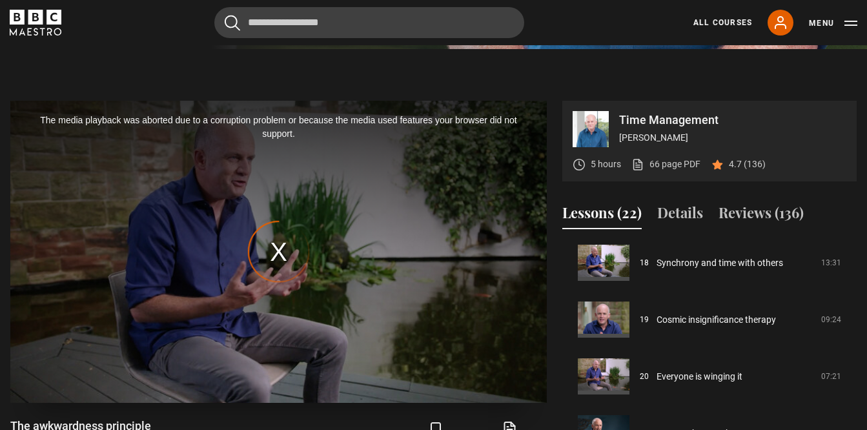 The image size is (867, 430). What do you see at coordinates (35, 23) in the screenshot?
I see `svg: BBC Maestro` at bounding box center [35, 23].